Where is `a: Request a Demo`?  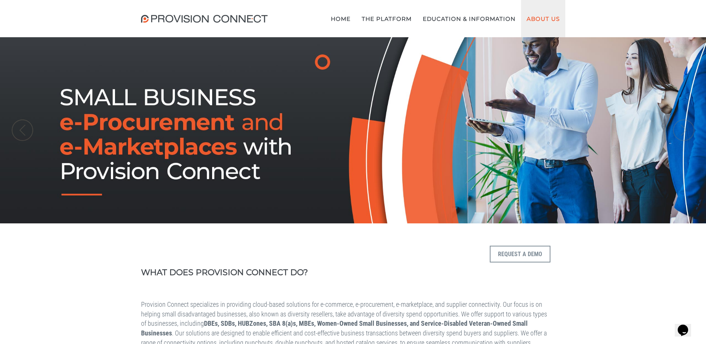 a: Request a Demo is located at coordinates (520, 272).